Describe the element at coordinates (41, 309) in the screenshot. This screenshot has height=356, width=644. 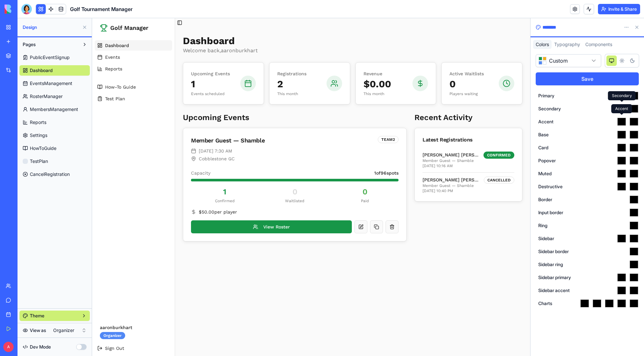
I see `p: aaronburkhart` at that location.